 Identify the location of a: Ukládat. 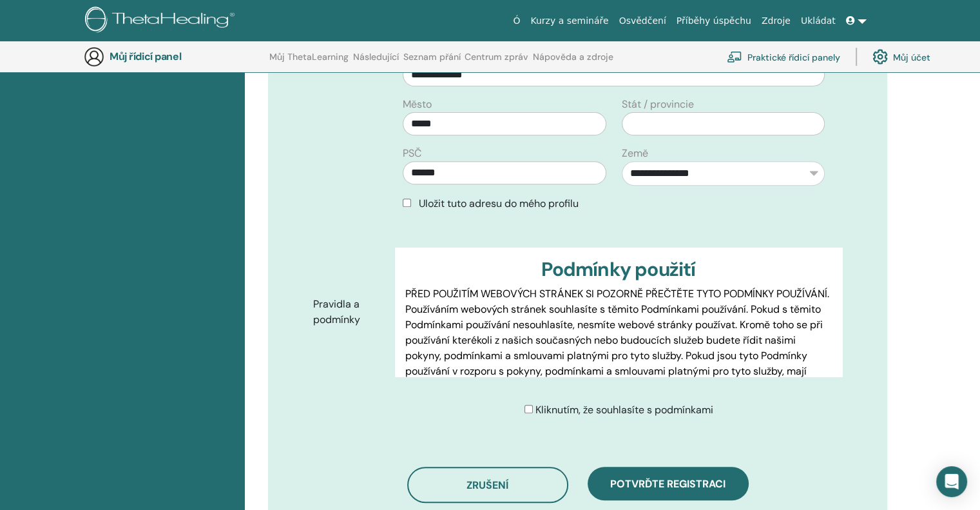
(818, 21).